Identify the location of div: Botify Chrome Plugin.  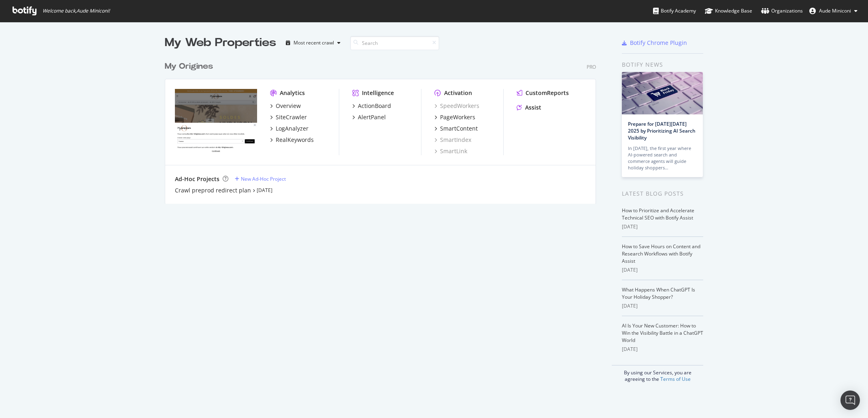
(658, 43).